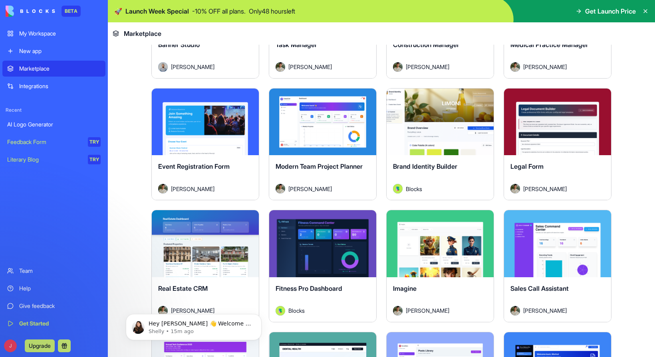 This screenshot has height=357, width=655. What do you see at coordinates (60, 271) in the screenshot?
I see `div: Team` at bounding box center [60, 271].